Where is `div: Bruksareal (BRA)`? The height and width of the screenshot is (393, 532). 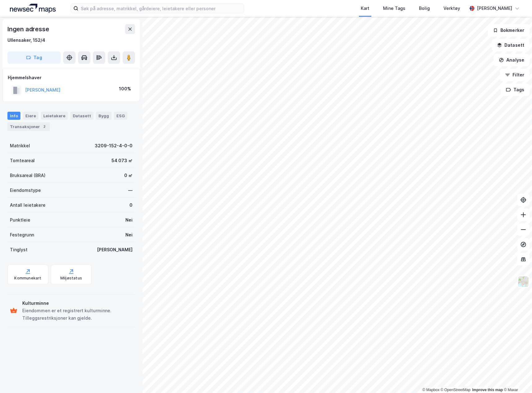
div: Bruksareal (BRA) is located at coordinates (28, 175).